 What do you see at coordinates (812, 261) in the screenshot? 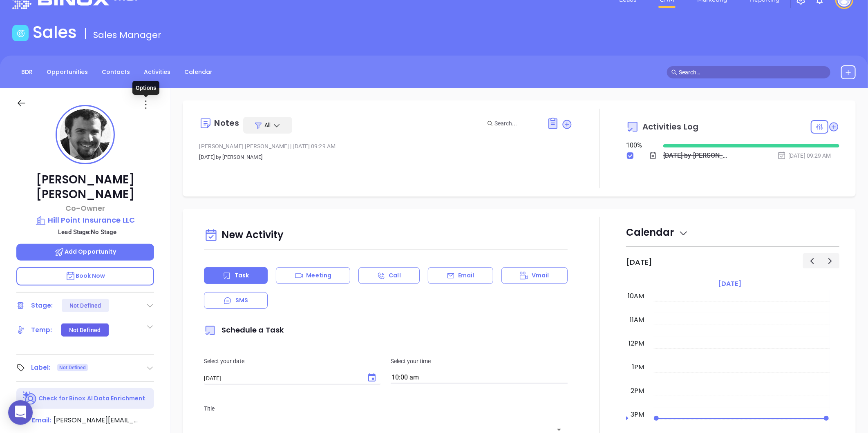
I see `button: Previous day` at bounding box center [812, 261].